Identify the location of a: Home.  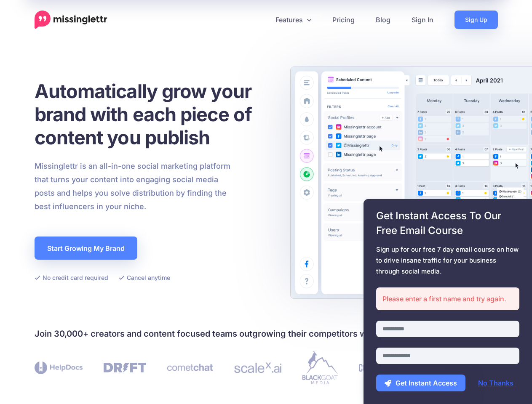
(71, 19).